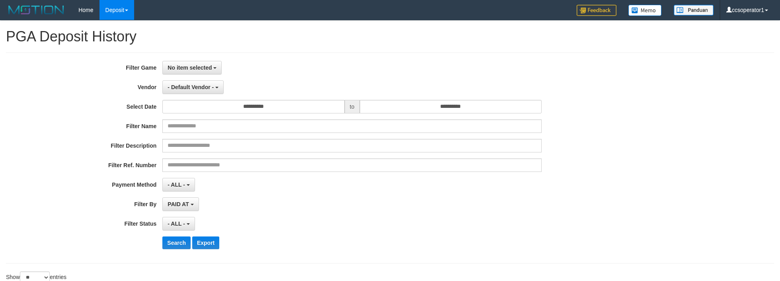  I want to click on button: No item selected, so click(192, 68).